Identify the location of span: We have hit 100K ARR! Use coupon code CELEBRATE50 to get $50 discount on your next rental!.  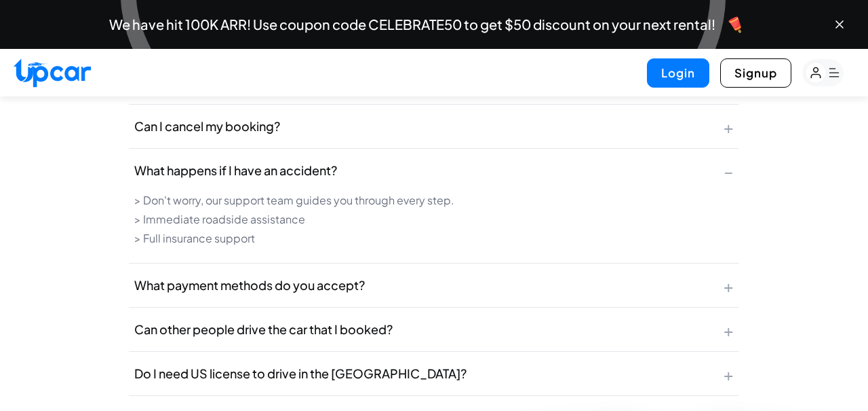
(413, 25).